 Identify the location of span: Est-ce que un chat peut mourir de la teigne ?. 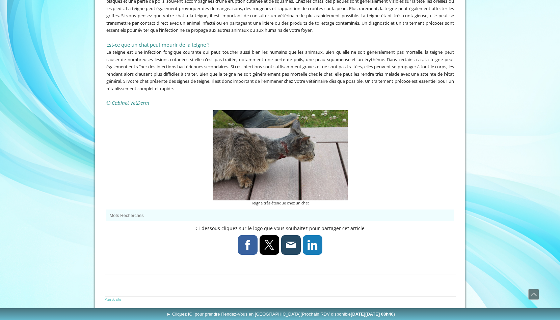
(158, 45).